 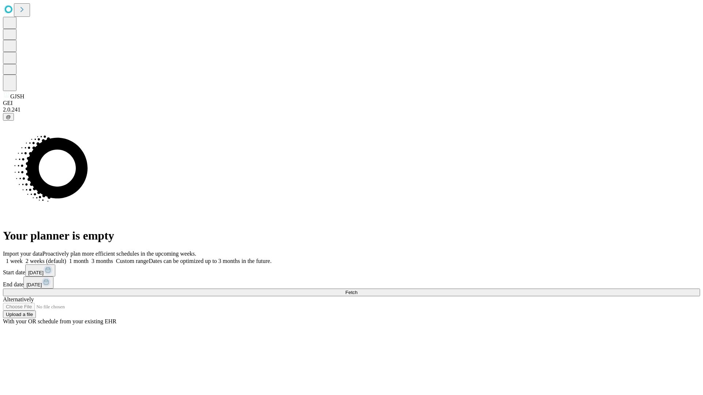 I want to click on span: Proactively plan more efficient schedules in the upcoming weeks., so click(x=119, y=254).